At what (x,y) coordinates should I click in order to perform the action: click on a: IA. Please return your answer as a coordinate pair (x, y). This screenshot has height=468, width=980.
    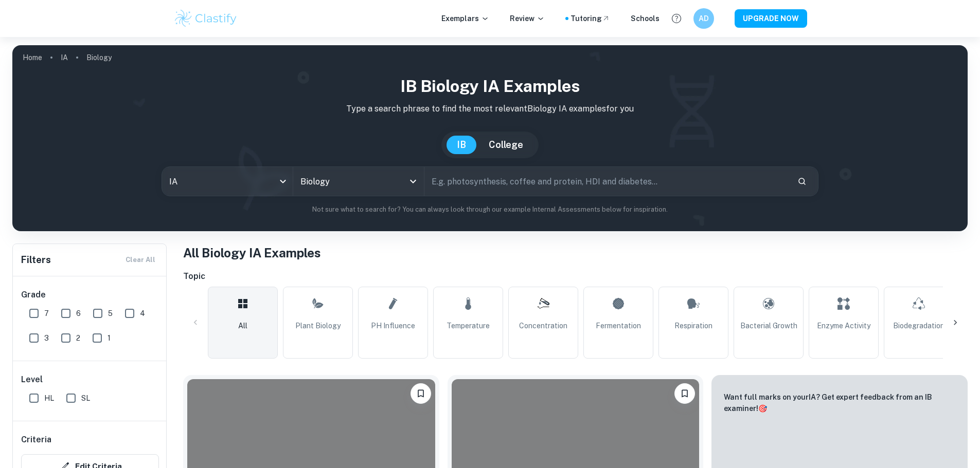
    Looking at the image, I should click on (64, 58).